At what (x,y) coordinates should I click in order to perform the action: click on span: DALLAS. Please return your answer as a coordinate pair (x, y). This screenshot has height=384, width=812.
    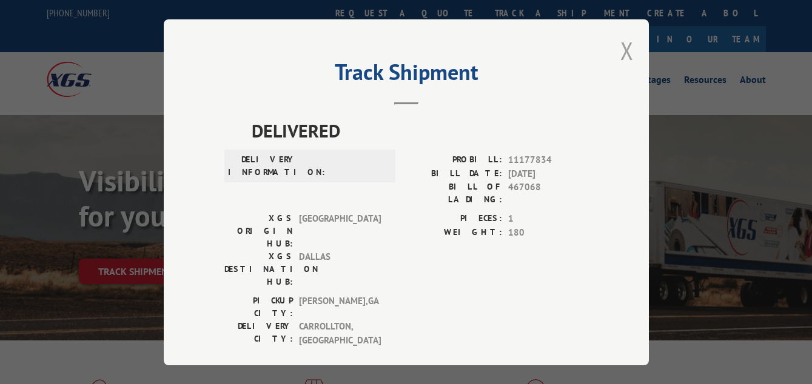
    Looking at the image, I should click on (339, 269).